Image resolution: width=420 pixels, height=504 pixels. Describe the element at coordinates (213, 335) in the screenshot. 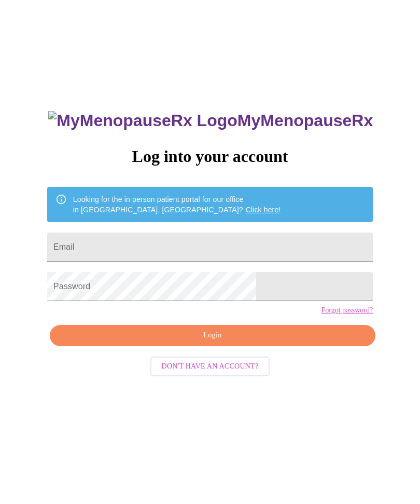

I see `button: Login` at that location.